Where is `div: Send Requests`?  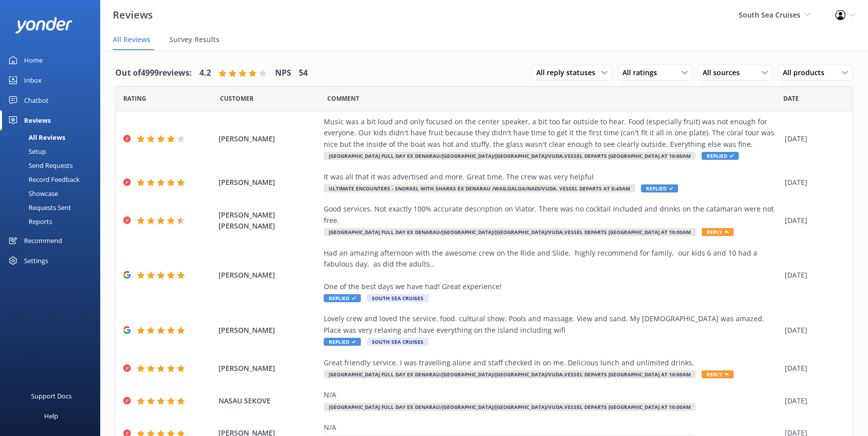
div: Send Requests is located at coordinates (39, 166).